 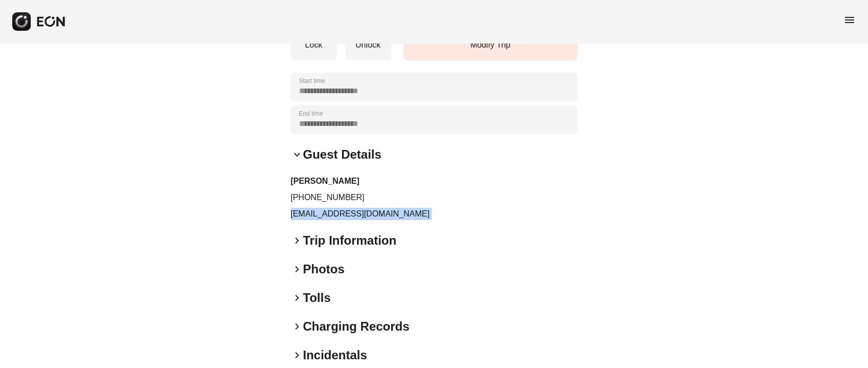 What do you see at coordinates (356, 326) in the screenshot?
I see `h2: Charging Records` at bounding box center [356, 326].